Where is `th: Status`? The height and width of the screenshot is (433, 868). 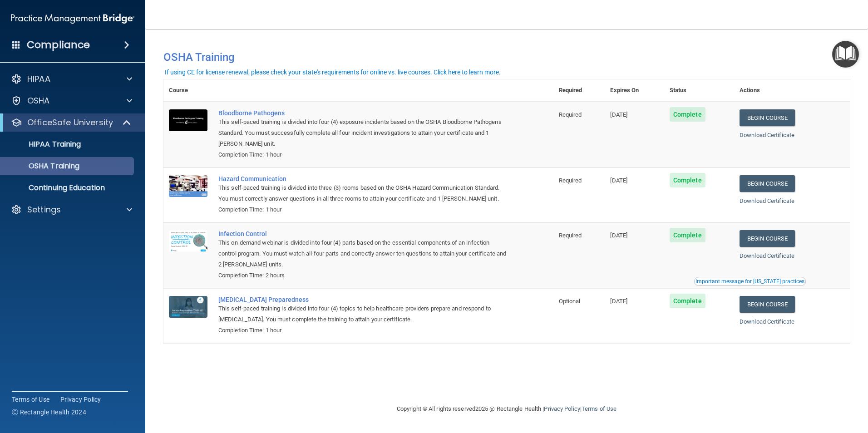
th: Status is located at coordinates (699, 90).